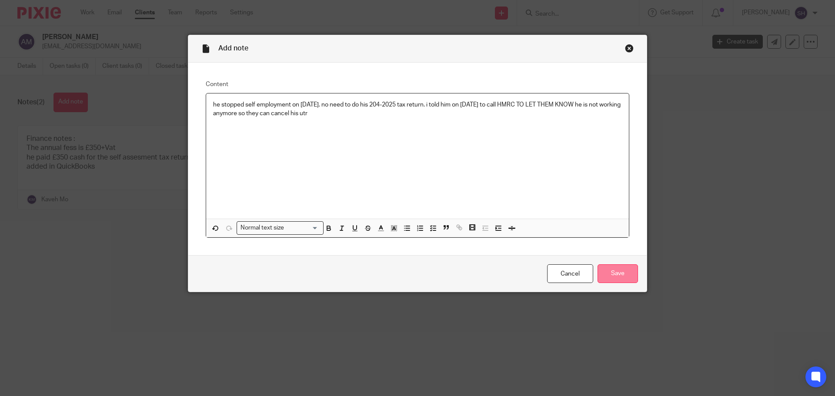 This screenshot has width=835, height=396. What do you see at coordinates (417, 84) in the screenshot?
I see `label: Content` at bounding box center [417, 84].